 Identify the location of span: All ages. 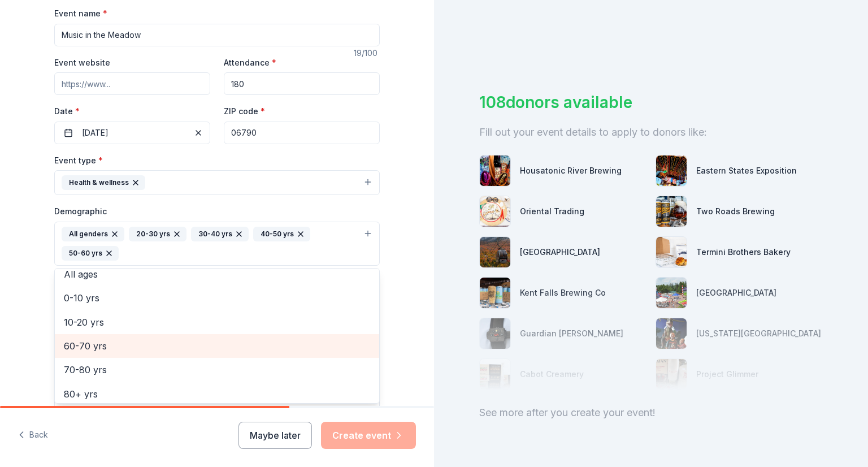
(217, 274).